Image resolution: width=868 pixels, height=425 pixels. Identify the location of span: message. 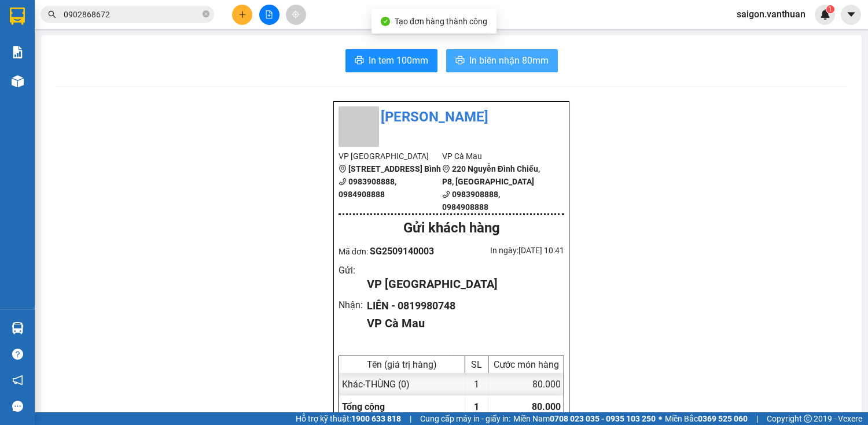
(17, 406).